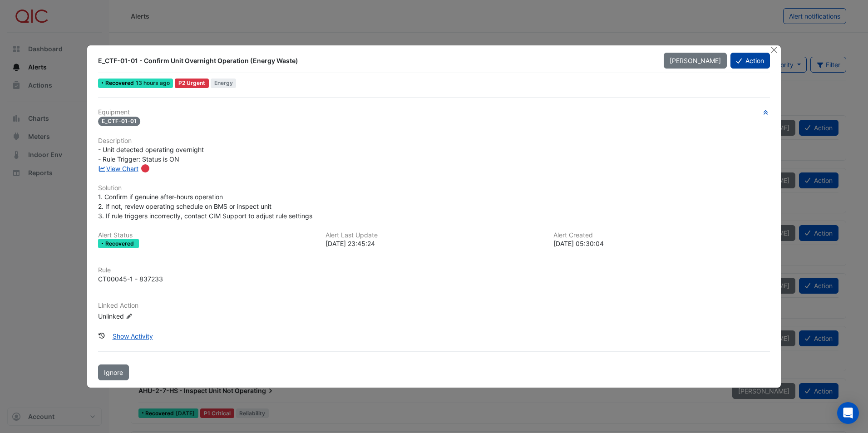  What do you see at coordinates (152, 82) in the screenshot?
I see `span: Tue 30-Sep-2025 23:45 AEST` at bounding box center [152, 82].